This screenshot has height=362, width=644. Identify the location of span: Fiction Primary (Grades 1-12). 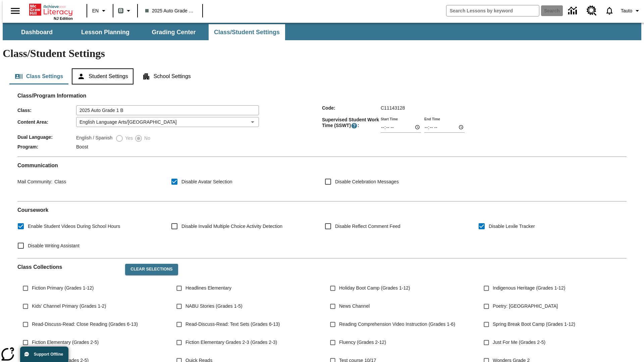
(63, 288).